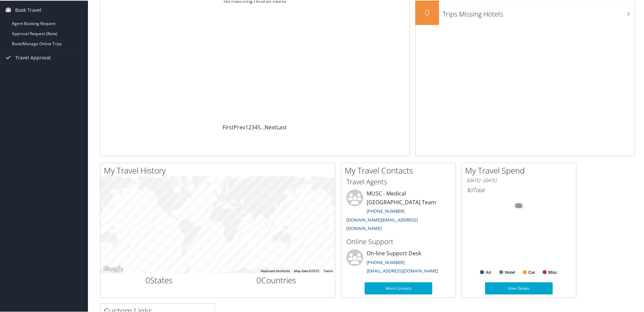 The width and height of the screenshot is (644, 312). What do you see at coordinates (328, 270) in the screenshot?
I see `a: Terms (opens in new tab)` at bounding box center [328, 270].